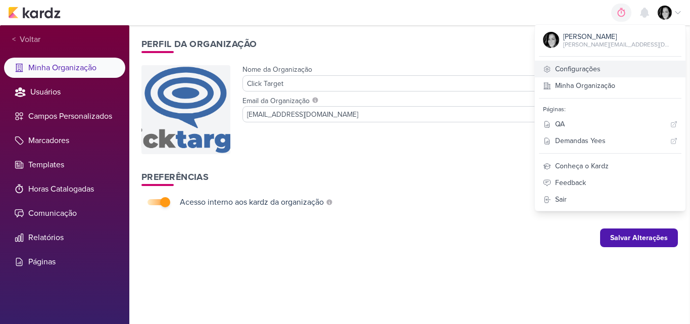  Describe the element at coordinates (410, 44) in the screenshot. I see `h1: Perfil da Organização` at that location.